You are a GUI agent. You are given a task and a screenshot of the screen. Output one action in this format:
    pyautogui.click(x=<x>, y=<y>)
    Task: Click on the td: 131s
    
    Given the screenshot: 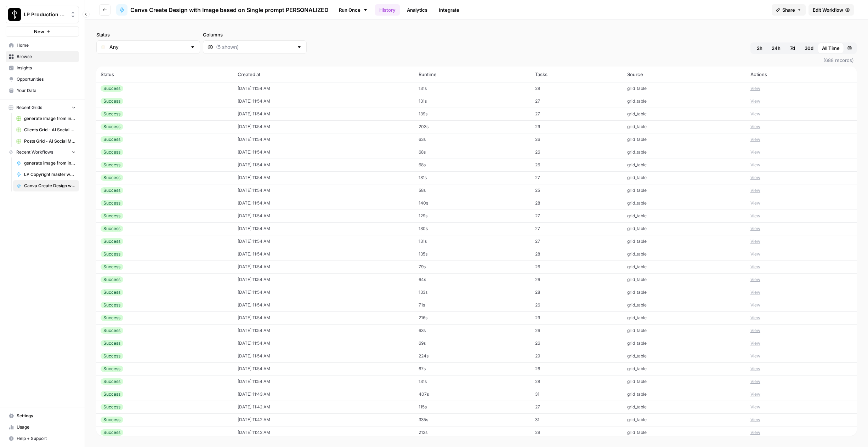 What is the action you would take?
    pyautogui.click(x=473, y=177)
    